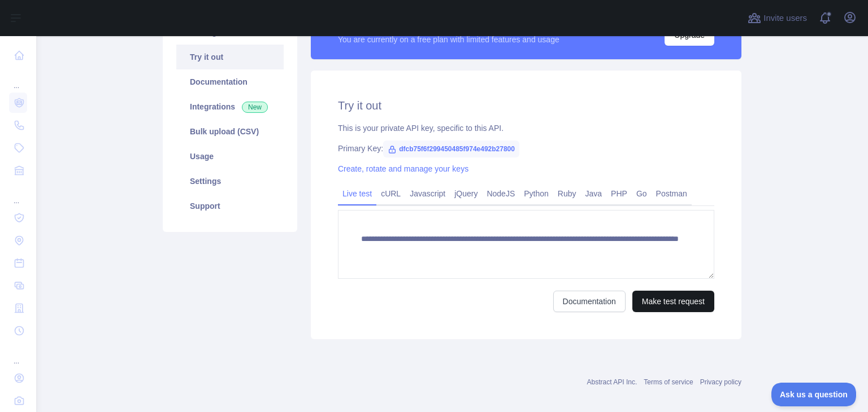 This screenshot has width=868, height=412. Describe the element at coordinates (641, 194) in the screenshot. I see `a: Go` at that location.